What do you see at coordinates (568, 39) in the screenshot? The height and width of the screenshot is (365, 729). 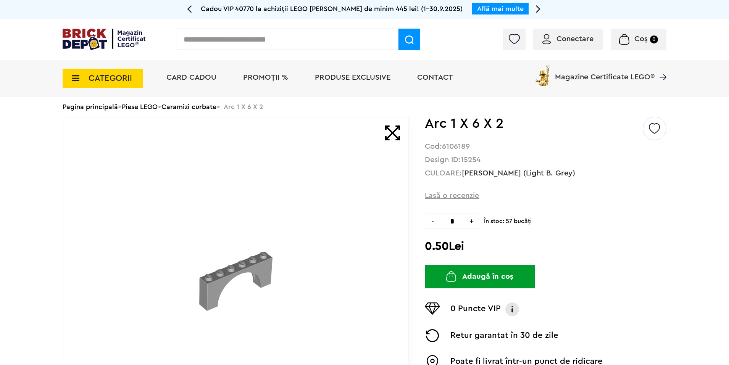 I see `a: Conectare` at bounding box center [568, 39].